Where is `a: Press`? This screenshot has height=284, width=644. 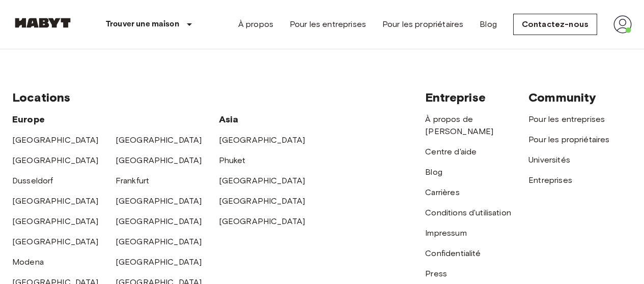 a: Press is located at coordinates (436, 274).